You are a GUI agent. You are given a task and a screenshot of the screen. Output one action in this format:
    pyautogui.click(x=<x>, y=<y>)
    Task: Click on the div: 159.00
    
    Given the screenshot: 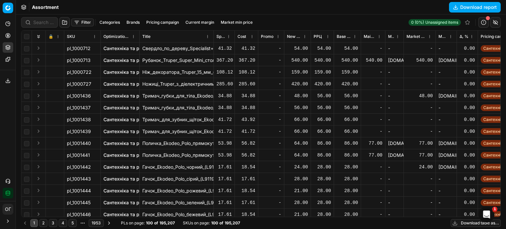 What is the action you would take?
    pyautogui.click(x=347, y=72)
    